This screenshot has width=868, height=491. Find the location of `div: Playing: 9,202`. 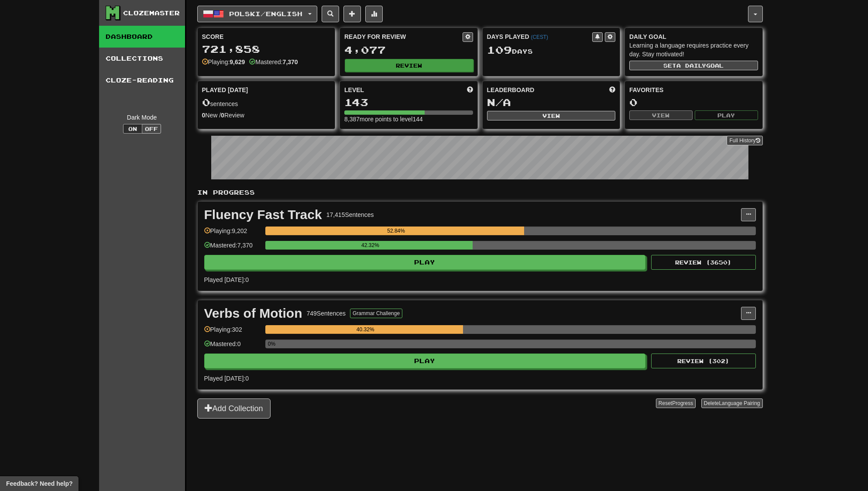

div: Playing: 9,202 is located at coordinates (232, 234).